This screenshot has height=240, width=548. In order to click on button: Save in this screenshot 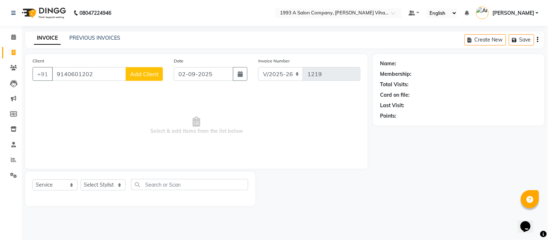, I will do `click(522, 40)`.